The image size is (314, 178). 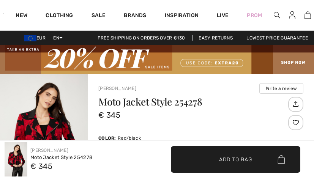 What do you see at coordinates (192, 102) in the screenshot?
I see `h1: Moto Jacket Style 254278` at bounding box center [192, 102].